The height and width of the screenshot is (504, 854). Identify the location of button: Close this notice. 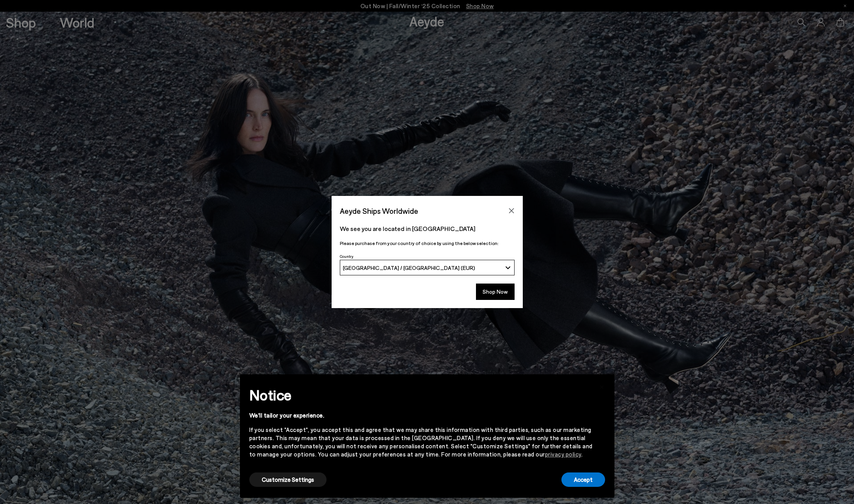
(602, 386).